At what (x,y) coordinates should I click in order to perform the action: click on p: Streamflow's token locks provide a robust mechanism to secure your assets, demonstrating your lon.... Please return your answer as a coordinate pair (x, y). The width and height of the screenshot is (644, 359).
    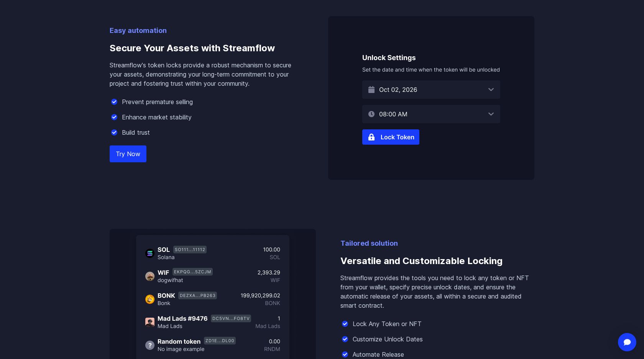
    Looking at the image, I should click on (206, 75).